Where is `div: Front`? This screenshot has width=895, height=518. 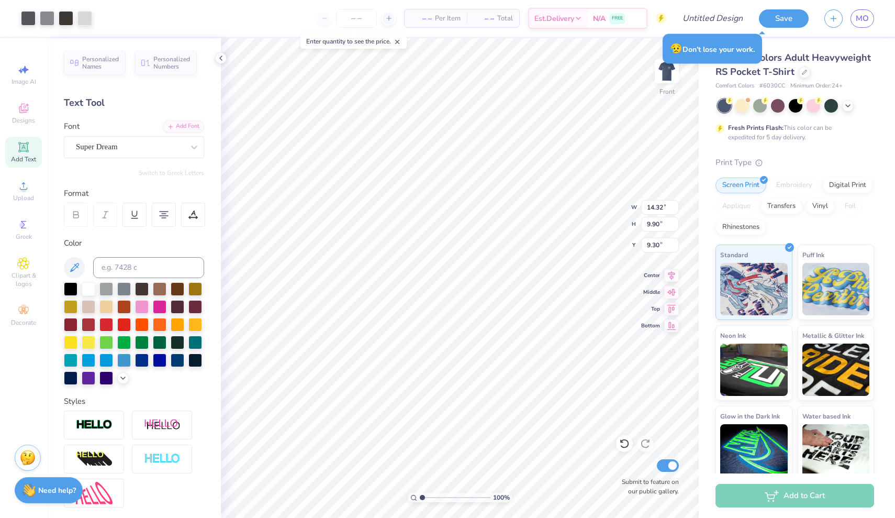 div: Front is located at coordinates (667, 92).